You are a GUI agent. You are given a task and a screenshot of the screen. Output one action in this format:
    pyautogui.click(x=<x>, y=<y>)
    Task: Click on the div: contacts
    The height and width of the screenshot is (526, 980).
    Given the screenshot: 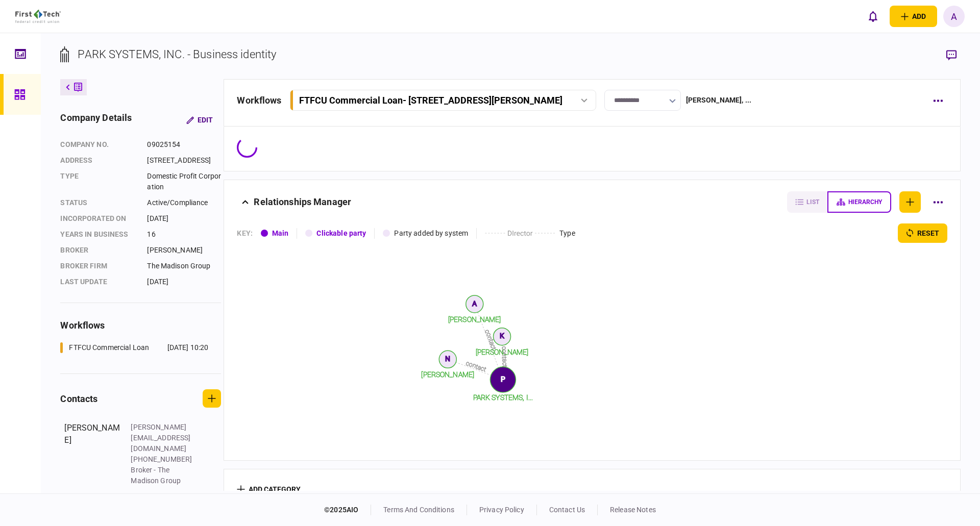 What is the action you would take?
    pyautogui.click(x=79, y=399)
    